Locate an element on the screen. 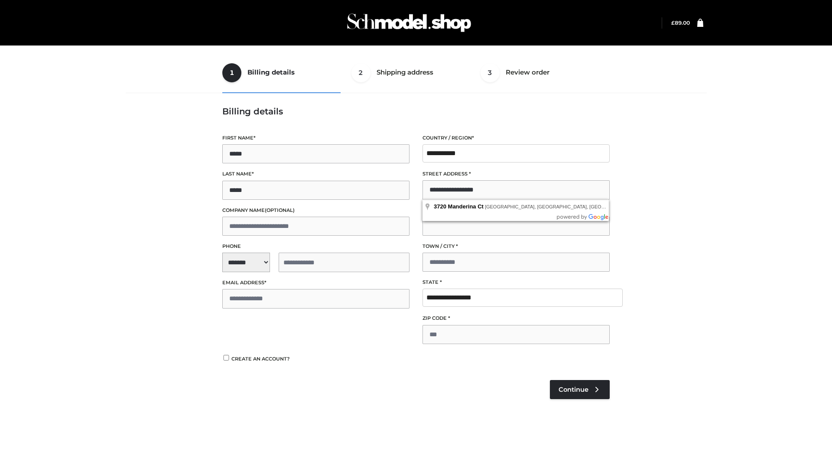 This screenshot has width=832, height=468. label: Company name is located at coordinates (316, 210).